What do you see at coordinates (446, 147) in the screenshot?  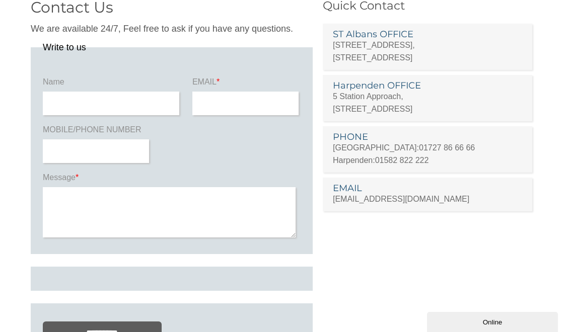 I see `a: 01727 86 66 66` at bounding box center [446, 147].